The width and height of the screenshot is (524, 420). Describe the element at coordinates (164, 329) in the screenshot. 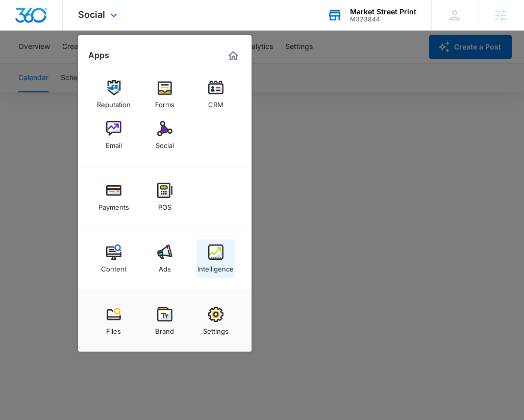

I see `div: Brand` at that location.